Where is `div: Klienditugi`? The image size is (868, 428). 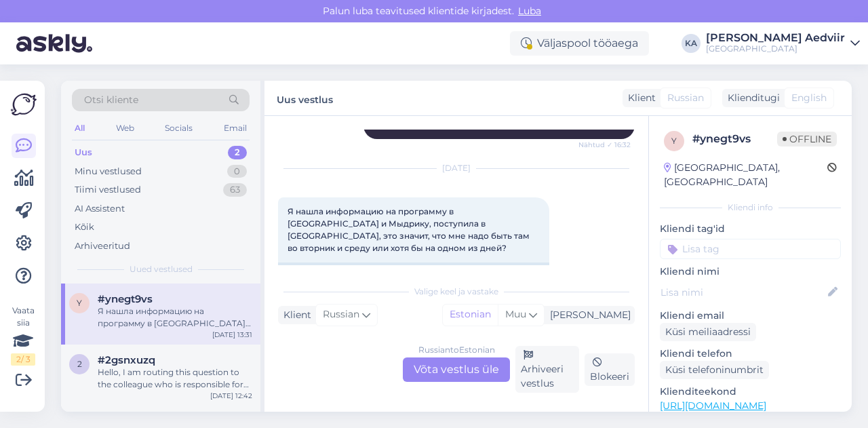 div: Klienditugi is located at coordinates (751, 98).